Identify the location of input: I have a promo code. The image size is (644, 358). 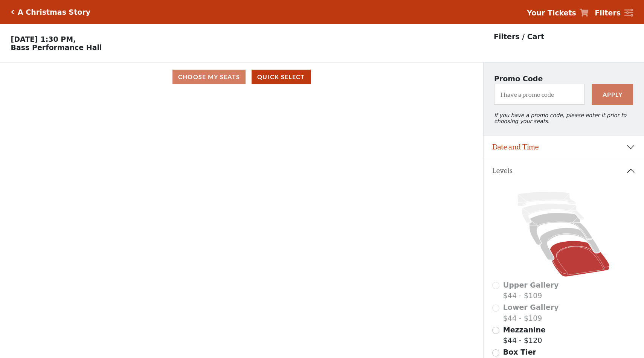
(539, 94).